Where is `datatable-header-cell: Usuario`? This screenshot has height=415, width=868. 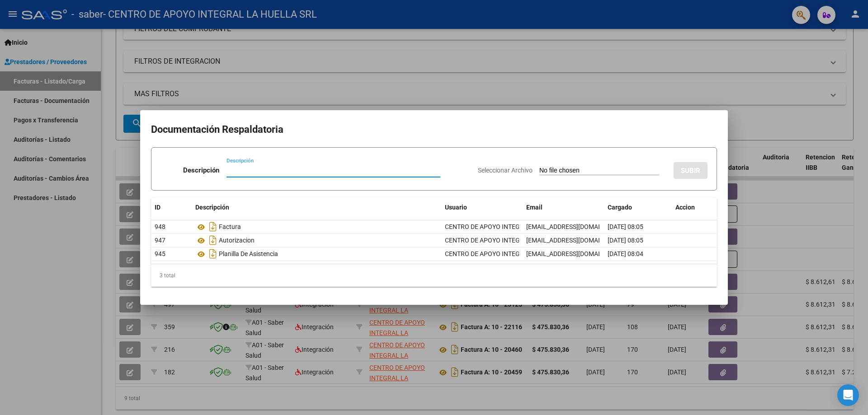 datatable-header-cell: Usuario is located at coordinates (481, 207).